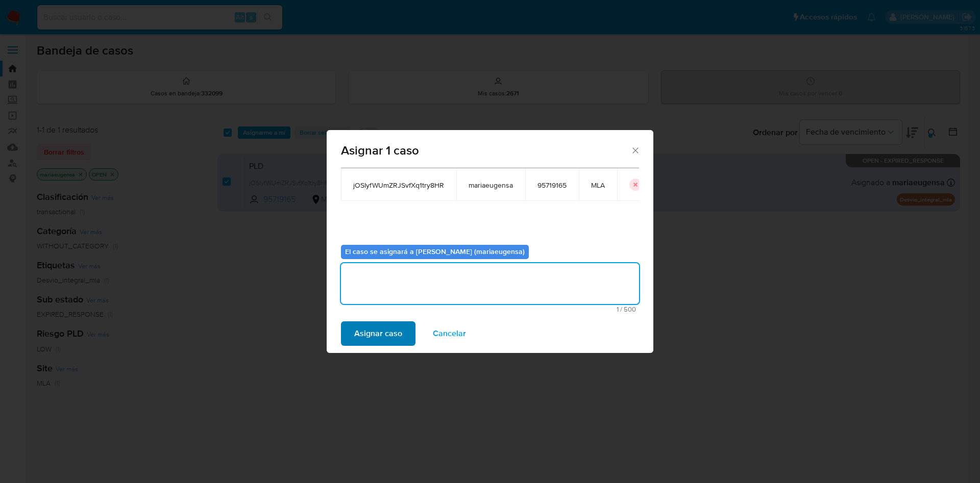 The height and width of the screenshot is (483, 980). What do you see at coordinates (490, 309) in the screenshot?
I see `span: Máximo 500 caracteres` at bounding box center [490, 309].